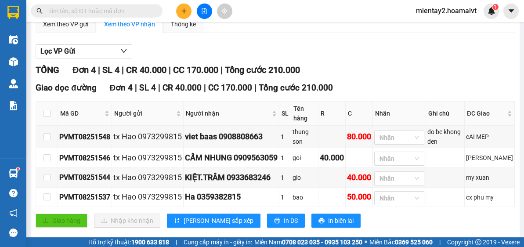  What do you see at coordinates (285, 113) in the screenshot?
I see `th: SL` at bounding box center [285, 113].